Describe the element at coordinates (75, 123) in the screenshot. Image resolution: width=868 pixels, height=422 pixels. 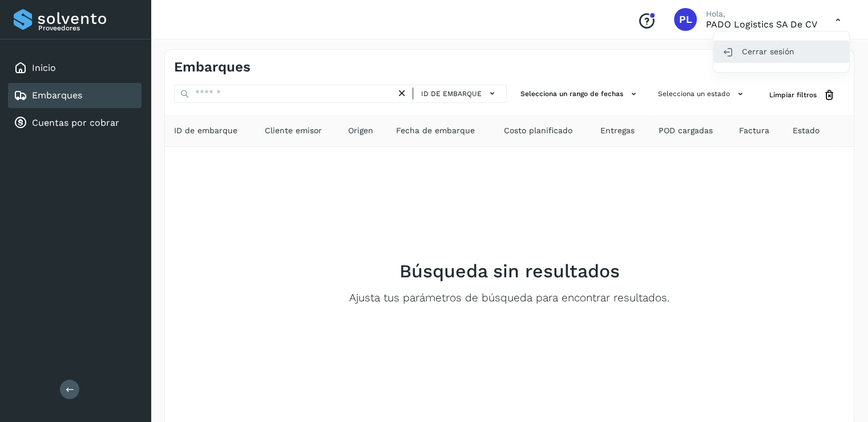
I see `div: Cuentas por cobrar` at that location.